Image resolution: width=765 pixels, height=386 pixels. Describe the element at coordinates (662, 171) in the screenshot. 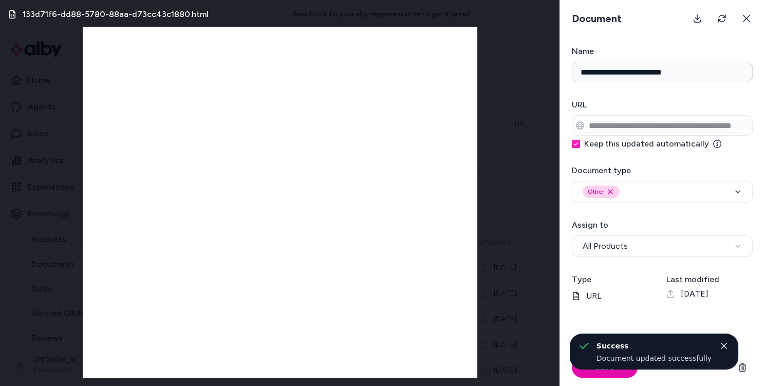

I see `h3: Document type` at that location.